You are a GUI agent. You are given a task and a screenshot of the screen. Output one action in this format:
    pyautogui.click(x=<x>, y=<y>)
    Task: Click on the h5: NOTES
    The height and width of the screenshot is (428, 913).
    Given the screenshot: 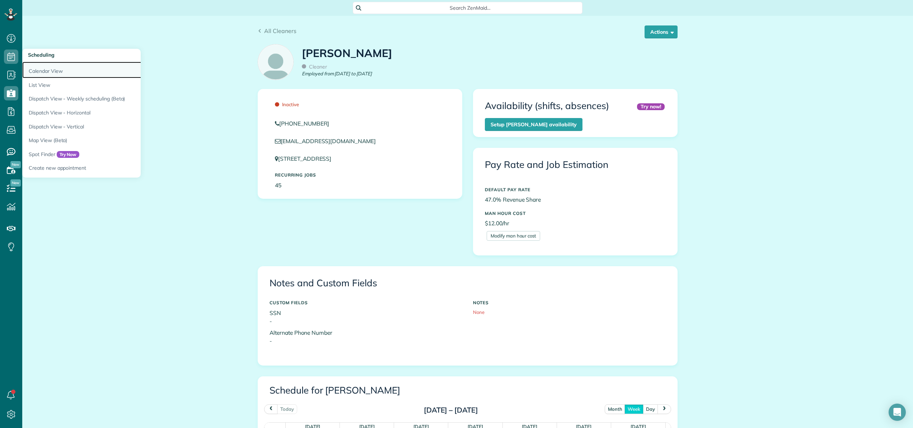 What is the action you would take?
    pyautogui.click(x=569, y=302)
    